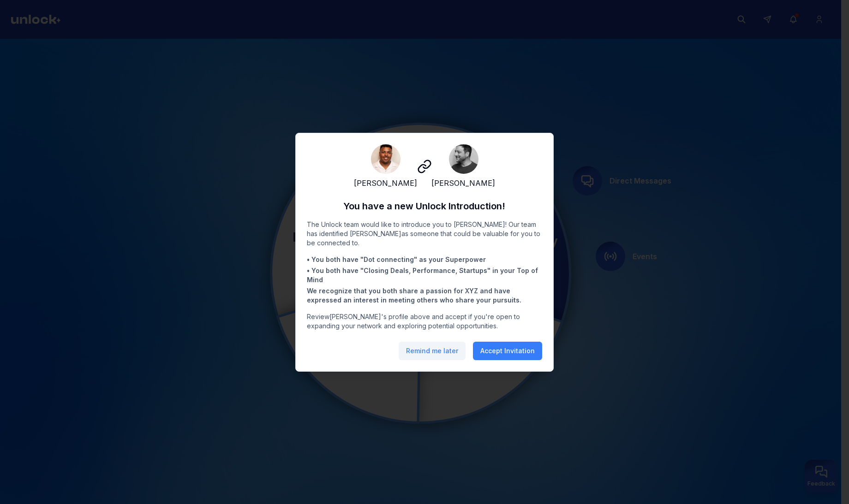 The height and width of the screenshot is (504, 849). What do you see at coordinates (424, 206) in the screenshot?
I see `h2: You have a new Unlock Introduction!` at bounding box center [424, 206].